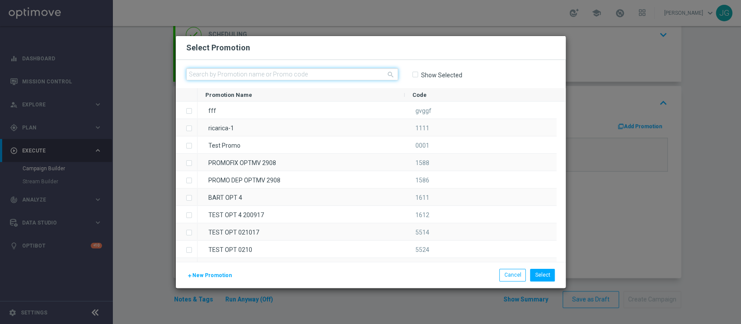 The width and height of the screenshot is (741, 324). What do you see at coordinates (301, 144) in the screenshot?
I see `div: Test Promo` at bounding box center [301, 144].